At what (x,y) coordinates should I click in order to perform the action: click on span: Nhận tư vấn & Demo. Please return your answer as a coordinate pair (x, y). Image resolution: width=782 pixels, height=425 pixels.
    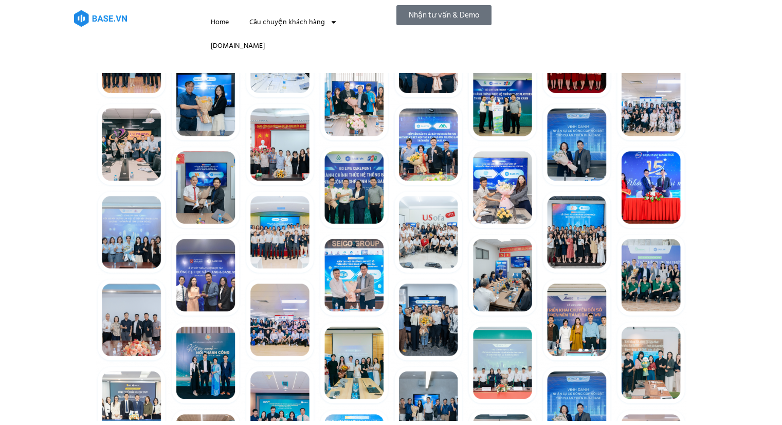
    Looking at the image, I should click on (444, 15).